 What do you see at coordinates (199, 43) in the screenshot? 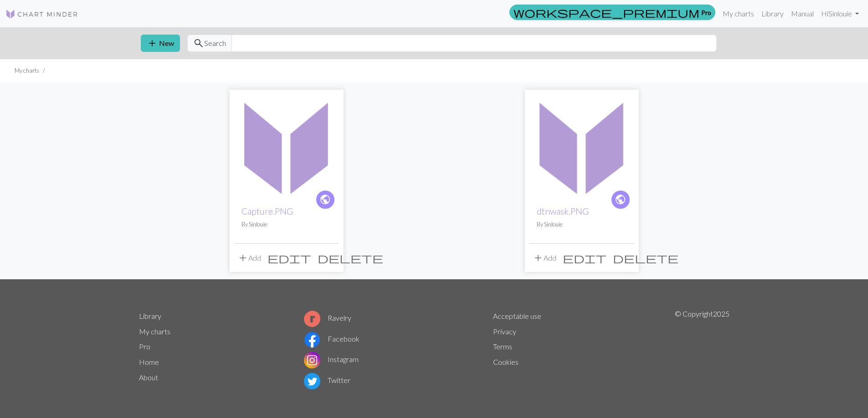
I see `span: search` at bounding box center [199, 43].